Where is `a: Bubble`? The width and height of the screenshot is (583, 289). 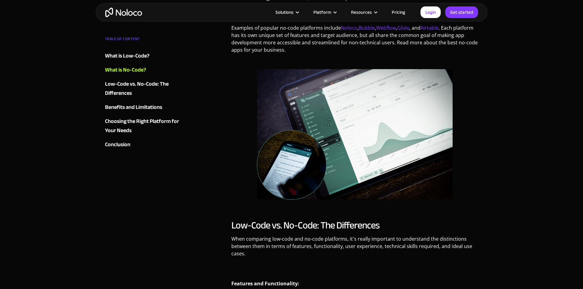 a: Bubble is located at coordinates (366, 28).